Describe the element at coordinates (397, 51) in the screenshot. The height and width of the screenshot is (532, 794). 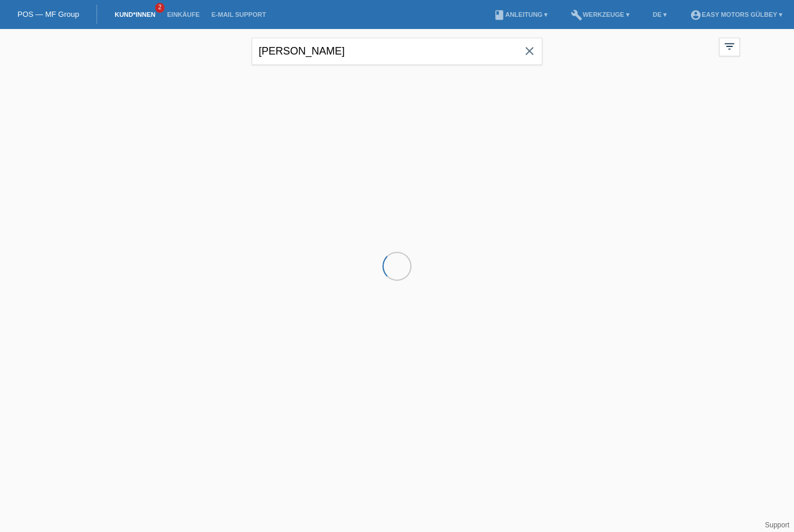
I see `input: Suche...` at that location.